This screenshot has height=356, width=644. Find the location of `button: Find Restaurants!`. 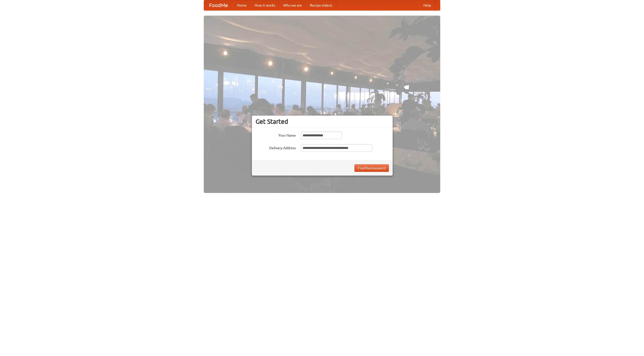

button: Find Restaurants! is located at coordinates (372, 168).